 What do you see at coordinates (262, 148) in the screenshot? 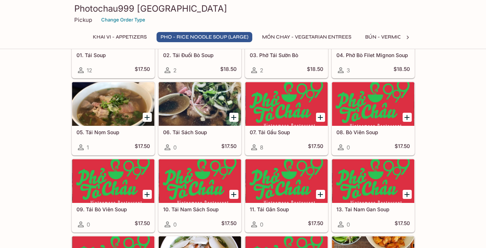
I see `span: 8` at bounding box center [262, 148].